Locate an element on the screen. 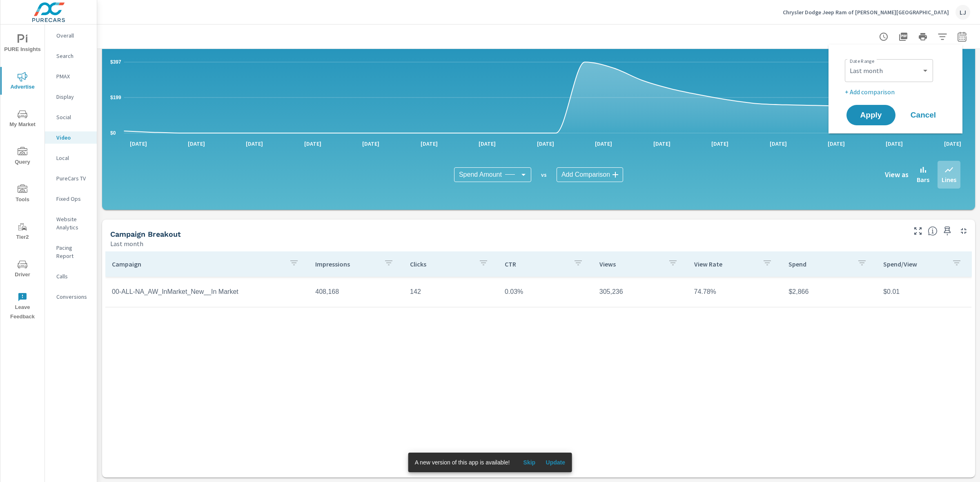 The height and width of the screenshot is (482, 980). td: 0.03% is located at coordinates (546, 292).